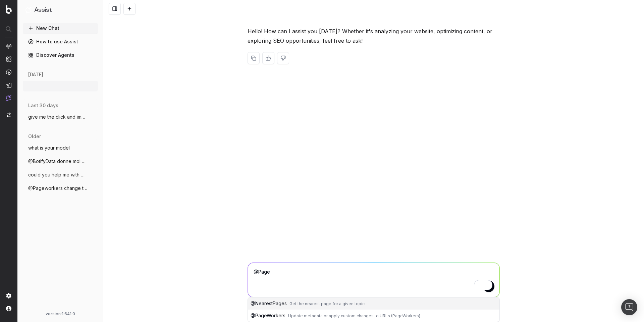  What do you see at coordinates (60, 161) in the screenshot?
I see `button: @BotifyData donne moi une liste de 100 u` at bounding box center [60, 161].